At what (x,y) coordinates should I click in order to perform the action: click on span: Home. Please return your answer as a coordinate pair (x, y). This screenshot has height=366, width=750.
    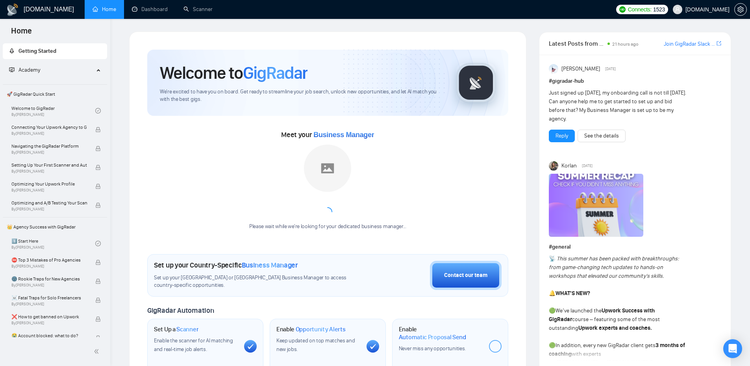
    Looking at the image, I should click on (21, 33).